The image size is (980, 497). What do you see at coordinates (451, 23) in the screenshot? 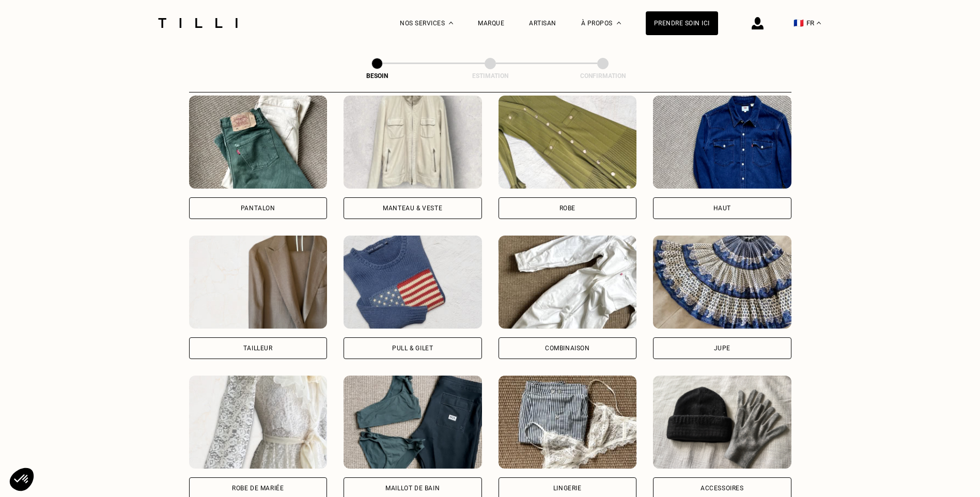
I see `img: Menu déroulant` at bounding box center [451, 23].